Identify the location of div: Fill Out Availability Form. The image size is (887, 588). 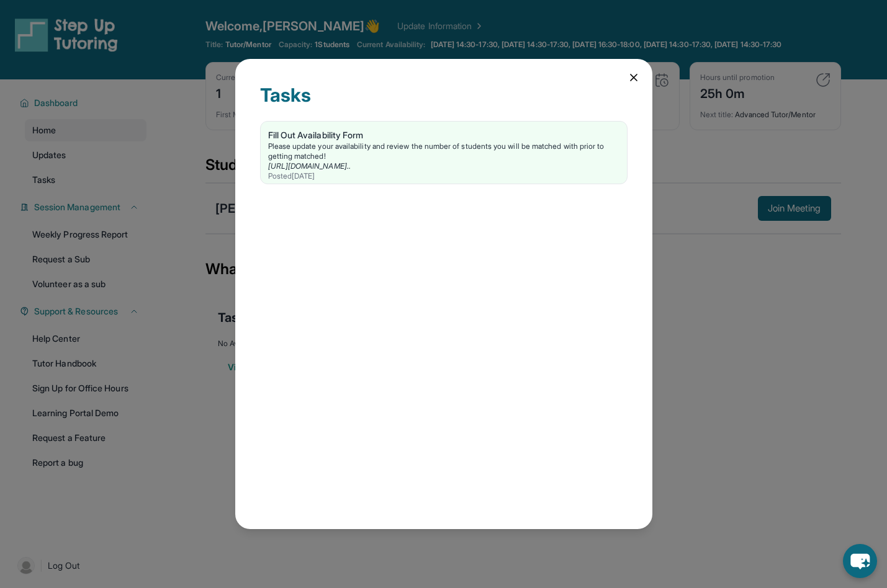
(444, 136).